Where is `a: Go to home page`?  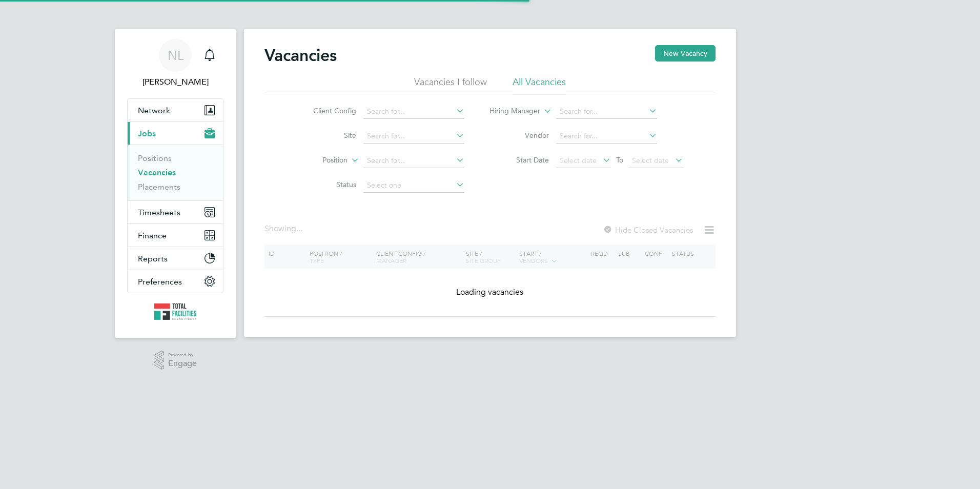 a: Go to home page is located at coordinates (175, 311).